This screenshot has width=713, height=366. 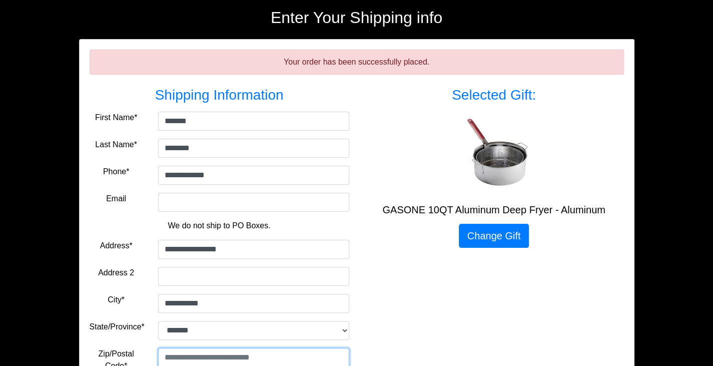 I want to click on div: Your order has been successfully placed., so click(x=357, y=62).